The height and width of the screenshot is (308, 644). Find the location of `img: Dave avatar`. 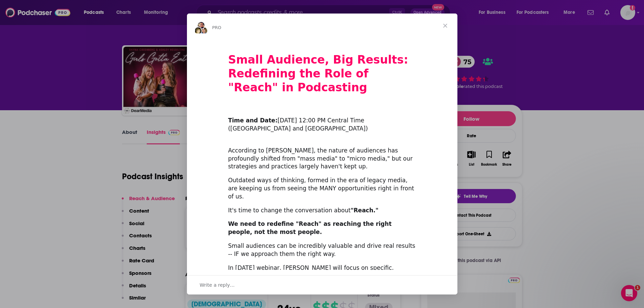

img: Dave avatar is located at coordinates (204, 31).